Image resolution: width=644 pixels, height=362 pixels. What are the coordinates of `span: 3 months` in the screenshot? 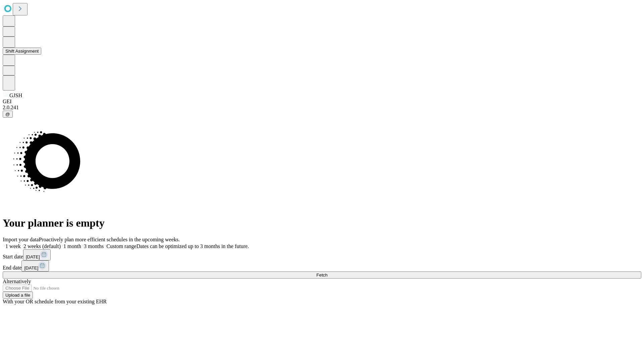 It's located at (94, 246).